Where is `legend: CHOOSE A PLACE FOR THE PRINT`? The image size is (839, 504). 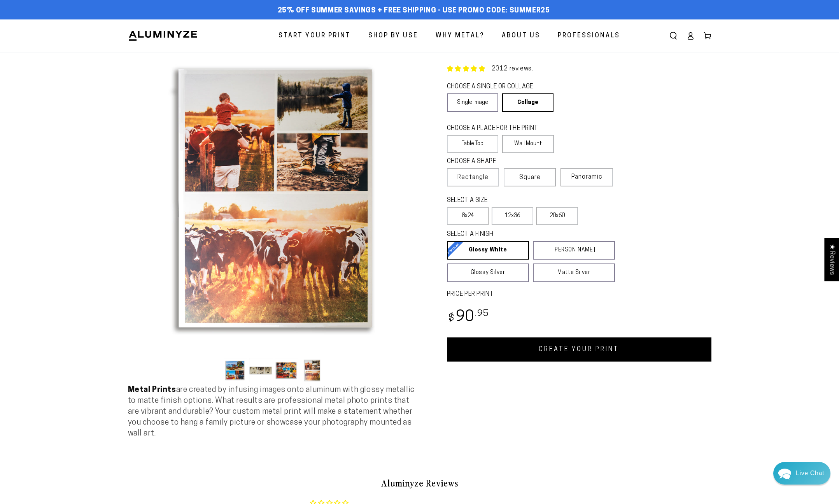 legend: CHOOSE A PLACE FOR THE PRINT is located at coordinates (497, 128).